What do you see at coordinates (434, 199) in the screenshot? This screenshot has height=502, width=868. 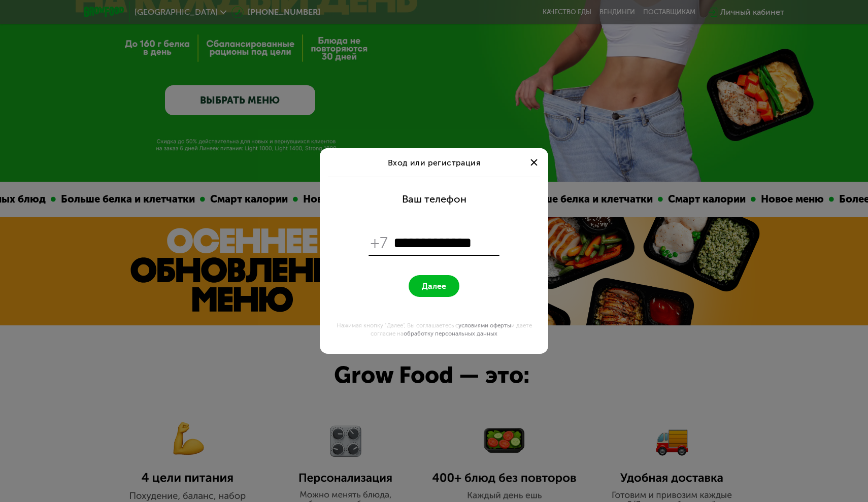 I see `div: Ваш телефон` at bounding box center [434, 199].